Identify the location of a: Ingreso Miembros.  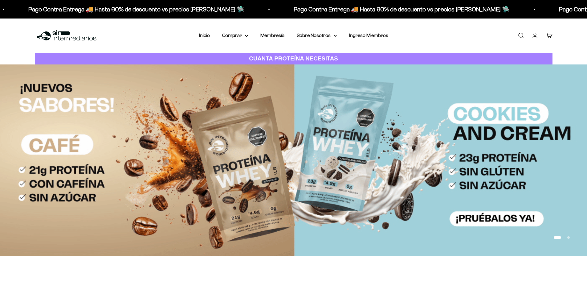
(368, 35).